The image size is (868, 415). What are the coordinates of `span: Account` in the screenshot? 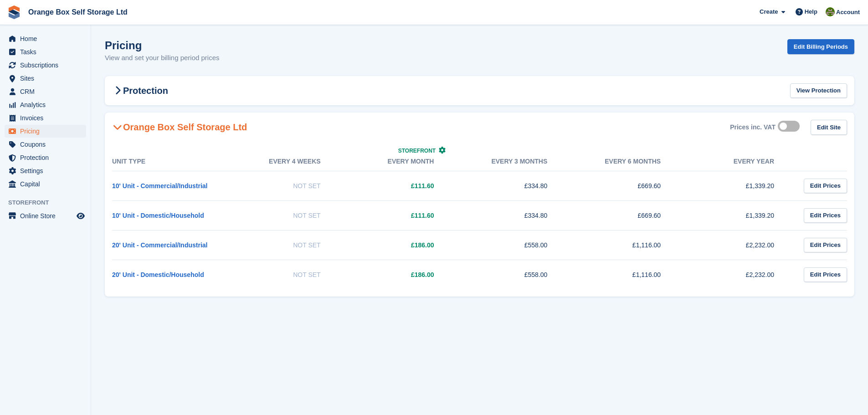 It's located at (848, 12).